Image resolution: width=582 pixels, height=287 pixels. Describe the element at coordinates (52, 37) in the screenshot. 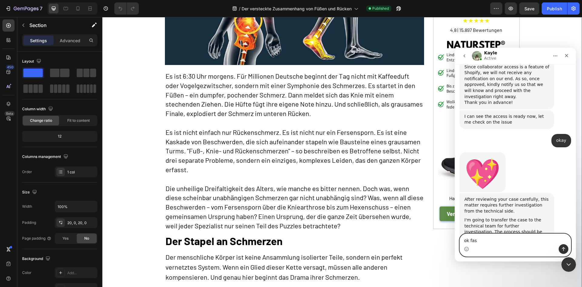

I see `div: Since collaborator access is a feature of Shopify, we will not receive any notification on our en...` at that location.